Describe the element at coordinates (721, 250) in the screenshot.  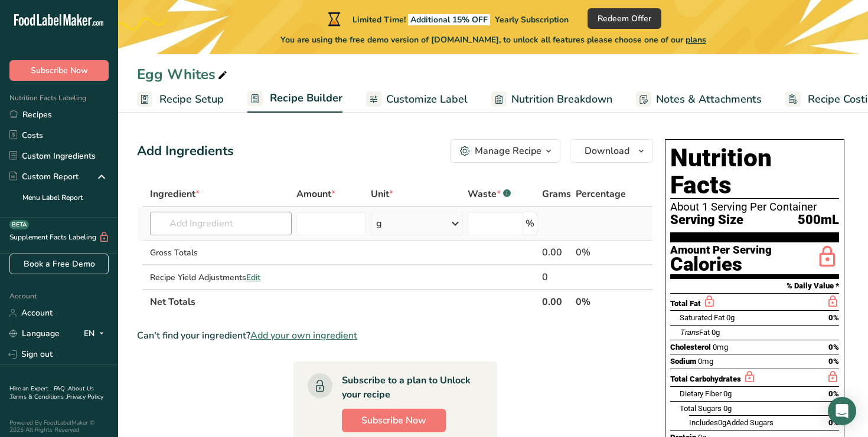
I see `div: Amount Per Serving` at that location.